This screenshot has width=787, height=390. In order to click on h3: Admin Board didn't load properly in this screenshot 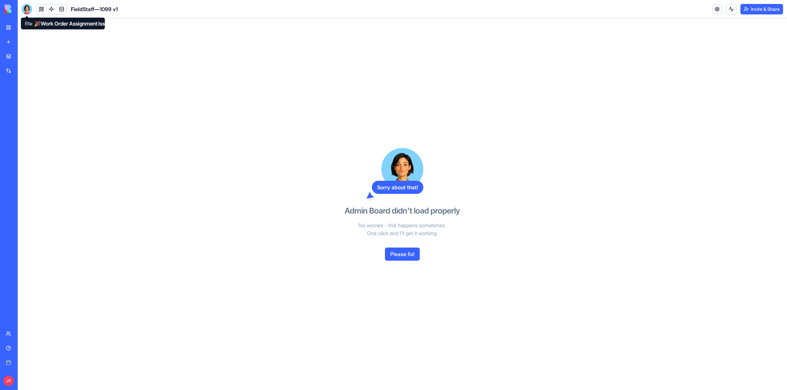, I will do `click(402, 211)`.